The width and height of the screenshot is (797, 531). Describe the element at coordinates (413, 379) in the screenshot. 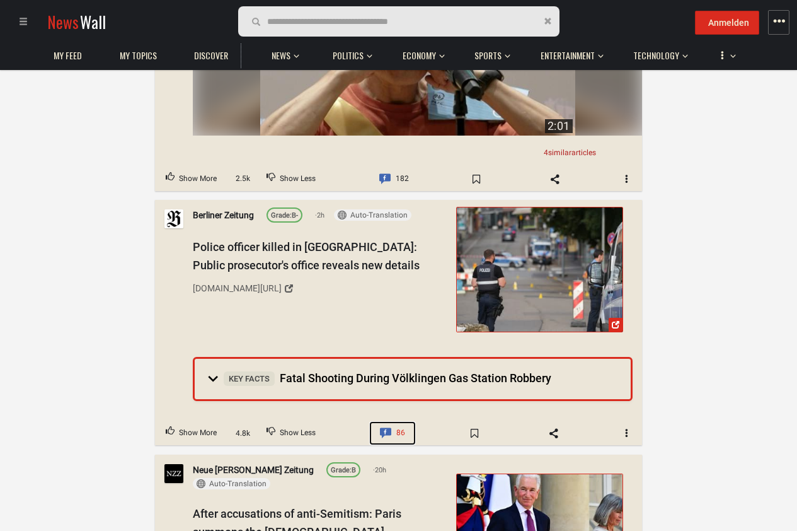

I see `summary: Key FactsFatal Shooting During Völklingen Gas Station Robbery` at that location.